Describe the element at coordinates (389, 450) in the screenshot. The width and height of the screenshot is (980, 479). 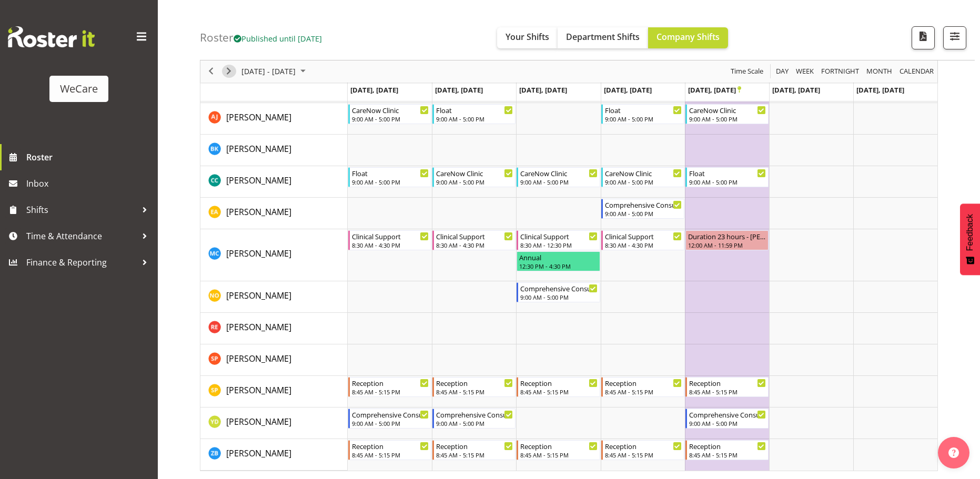
I see `div: Zephy Bennett"s event - Reception Begin From Monday, October 20, 2025 at 8:45:00 AM GMT+13:00 End...` at that location.